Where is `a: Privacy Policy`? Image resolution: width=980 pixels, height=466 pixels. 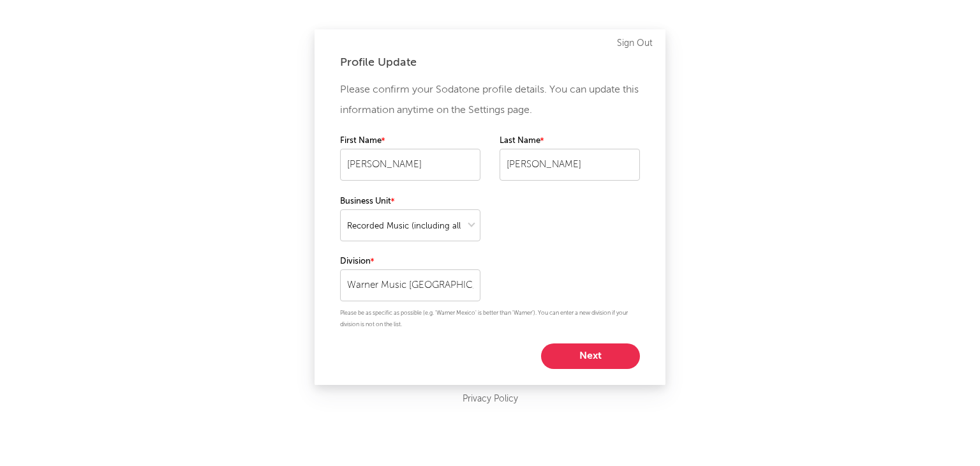 a: Privacy Policy is located at coordinates (490, 399).